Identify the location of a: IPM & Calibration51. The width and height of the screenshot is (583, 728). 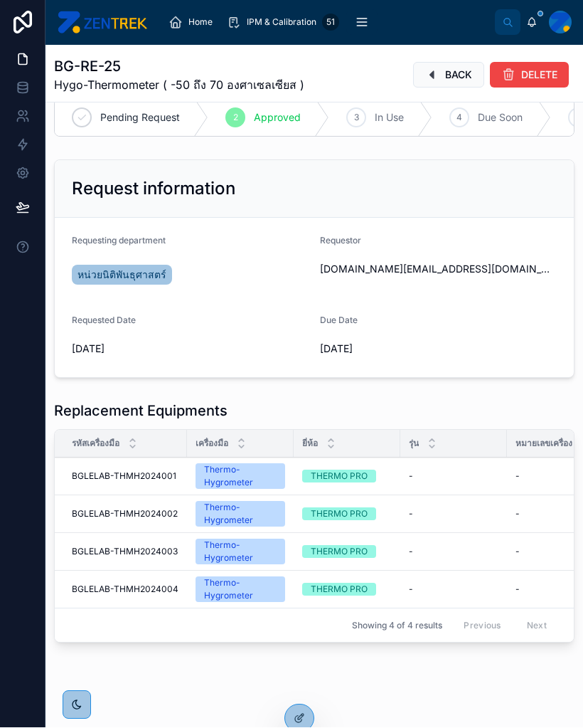
(283, 23).